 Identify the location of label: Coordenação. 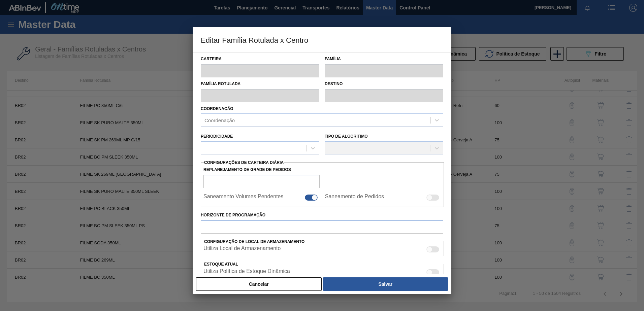
(217, 109).